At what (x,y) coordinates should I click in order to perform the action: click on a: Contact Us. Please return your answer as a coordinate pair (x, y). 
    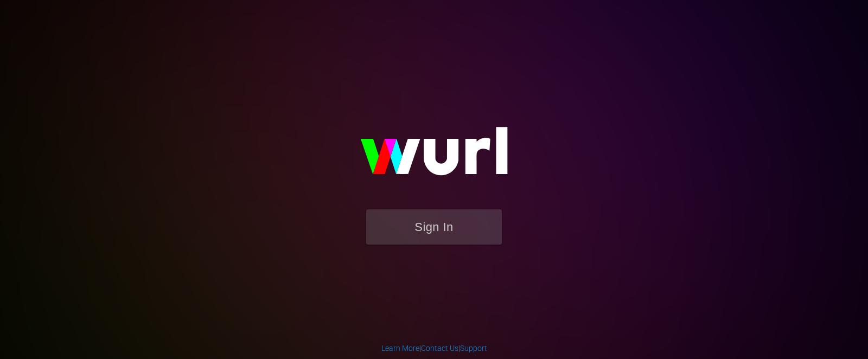
    Looking at the image, I should click on (439, 349).